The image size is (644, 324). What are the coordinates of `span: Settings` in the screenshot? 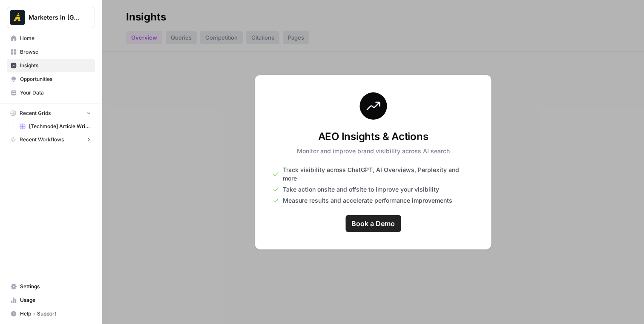 It's located at (55, 287).